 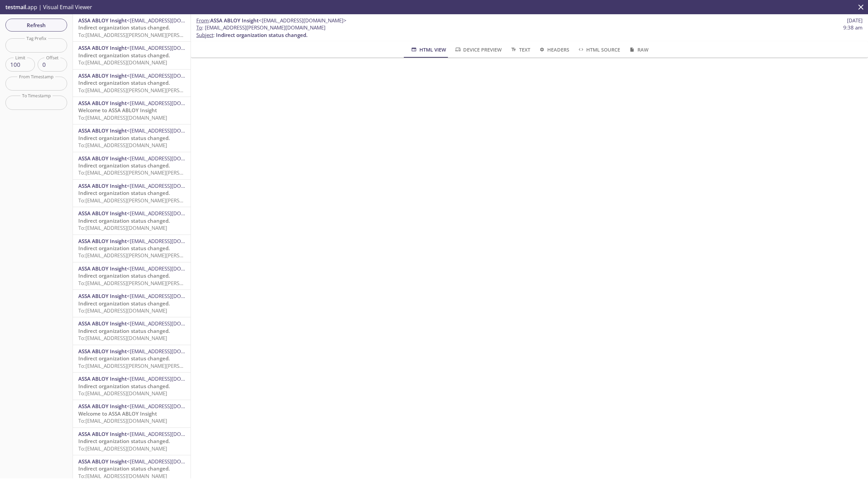 I want to click on span: From, so click(x=202, y=20).